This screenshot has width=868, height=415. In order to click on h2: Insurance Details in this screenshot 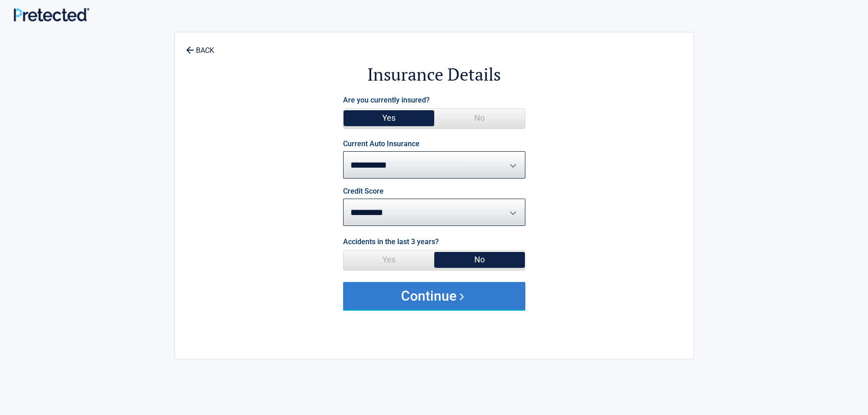, I will do `click(434, 74)`.